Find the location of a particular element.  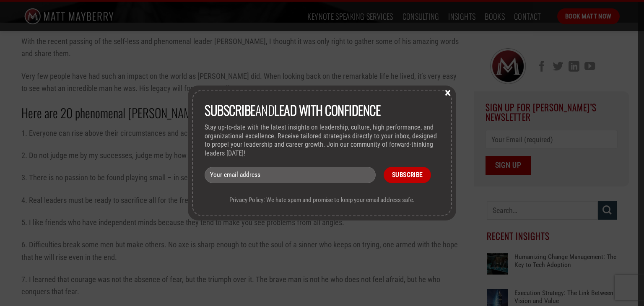

p: Privacy Policy: We hate spam and promise to keep your email address safe. is located at coordinates (322, 200).